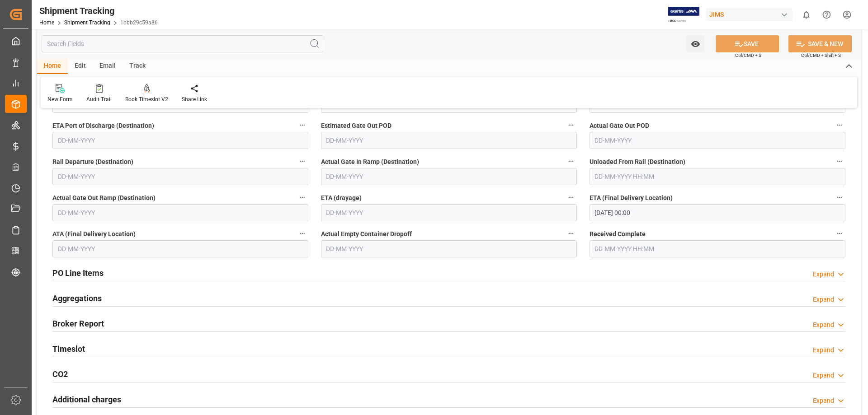  I want to click on span: ETA Port of Discharge (Destination), so click(103, 125).